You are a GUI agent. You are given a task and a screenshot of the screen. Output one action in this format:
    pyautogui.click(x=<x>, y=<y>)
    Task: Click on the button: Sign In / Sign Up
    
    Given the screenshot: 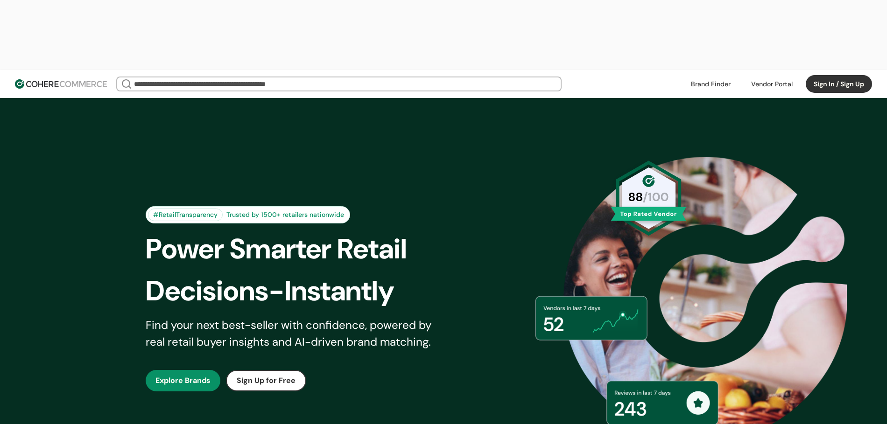 What is the action you would take?
    pyautogui.click(x=839, y=84)
    